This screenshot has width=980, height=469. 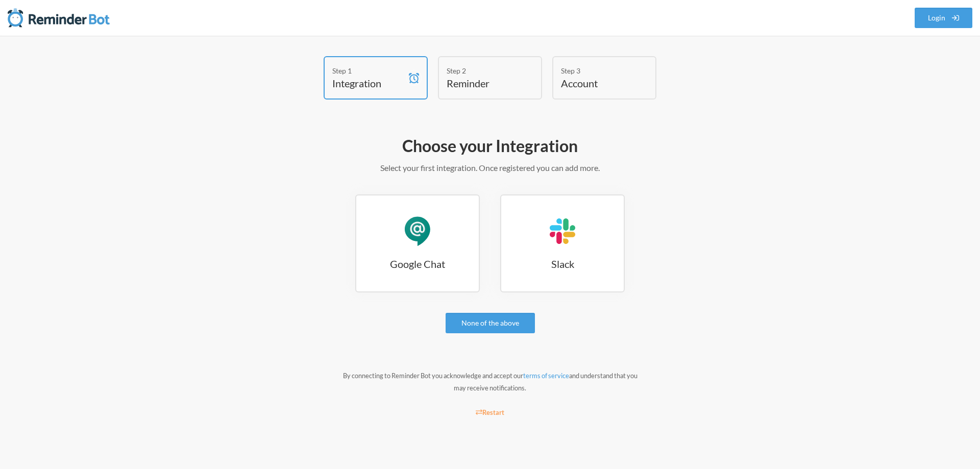 What do you see at coordinates (490, 412) in the screenshot?
I see `small: Restart` at bounding box center [490, 412].